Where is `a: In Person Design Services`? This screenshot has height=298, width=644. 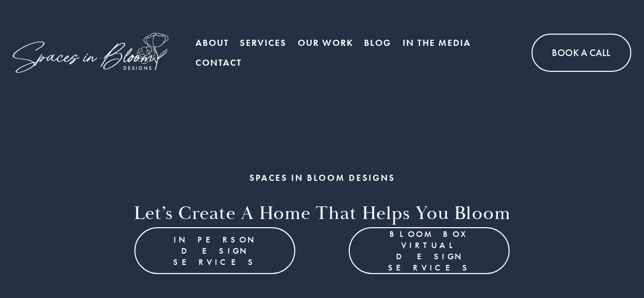
a: In Person Design Services is located at coordinates (215, 250).